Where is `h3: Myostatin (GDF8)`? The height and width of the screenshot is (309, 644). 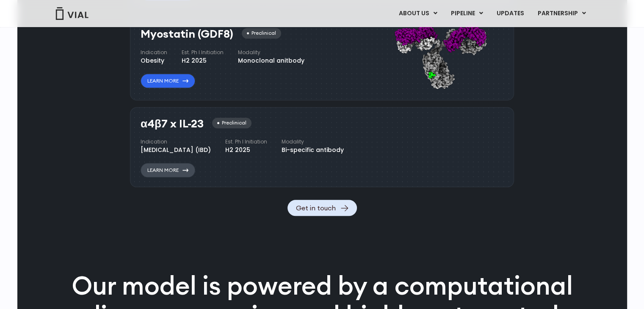
h3: Myostatin (GDF8) is located at coordinates (187, 34).